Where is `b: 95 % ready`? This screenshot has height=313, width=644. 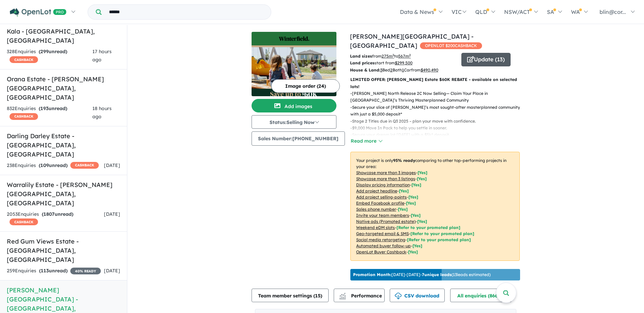
b: 95 % ready is located at coordinates (404, 160).